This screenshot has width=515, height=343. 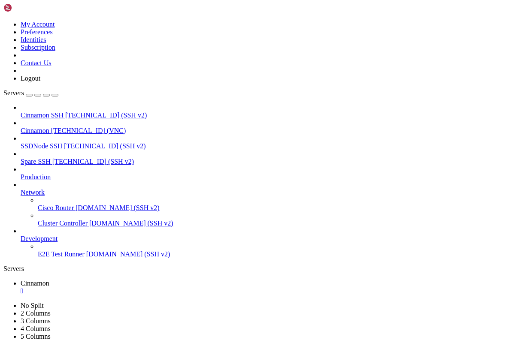 I want to click on span: Network, so click(x=33, y=192).